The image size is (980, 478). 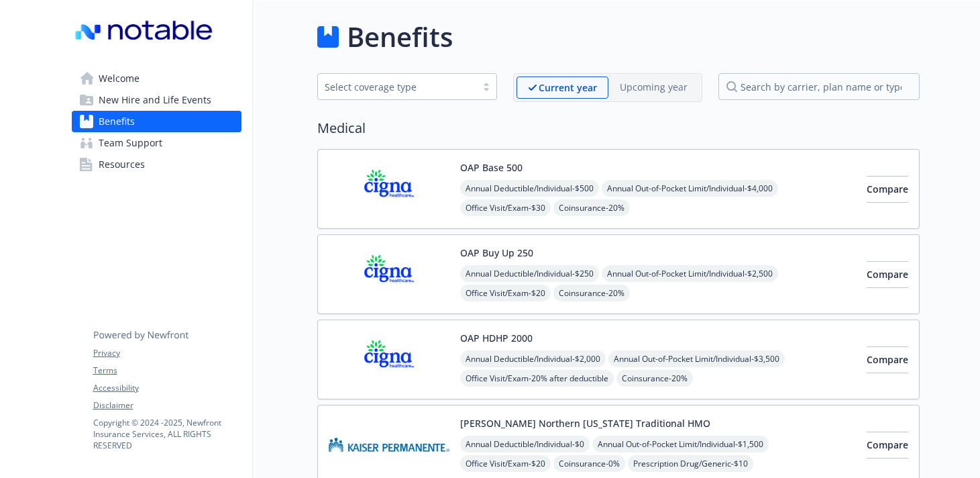 What do you see at coordinates (697, 359) in the screenshot?
I see `span: Annual Out-of-Pocket Limit/Individual - $3,500` at bounding box center [697, 359].